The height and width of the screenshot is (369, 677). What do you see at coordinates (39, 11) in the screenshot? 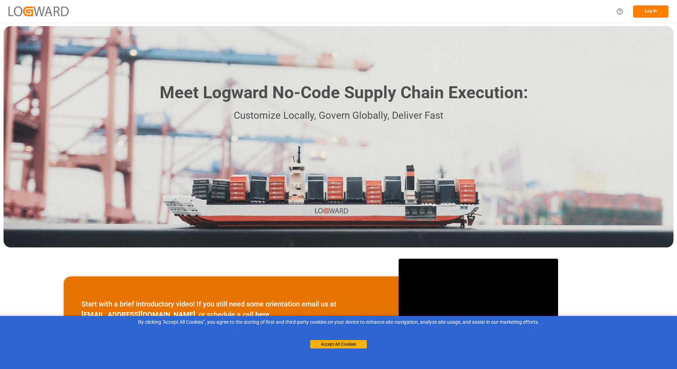
I see `img: Logward_new_orange.png` at bounding box center [39, 11].